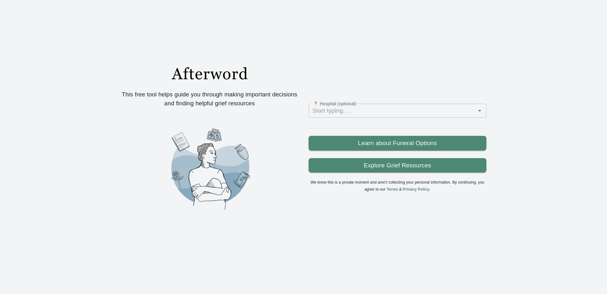  I want to click on label: 📍 Hospital (optional), so click(335, 104).